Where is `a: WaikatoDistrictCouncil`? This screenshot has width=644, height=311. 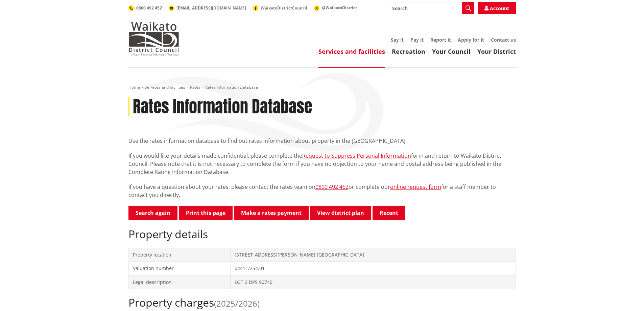 a: WaikatoDistrictCouncil is located at coordinates (280, 8).